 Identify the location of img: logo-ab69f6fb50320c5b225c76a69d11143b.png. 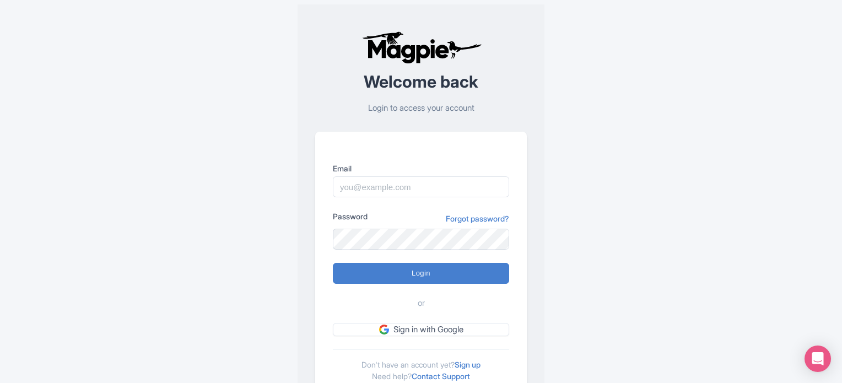
(421, 47).